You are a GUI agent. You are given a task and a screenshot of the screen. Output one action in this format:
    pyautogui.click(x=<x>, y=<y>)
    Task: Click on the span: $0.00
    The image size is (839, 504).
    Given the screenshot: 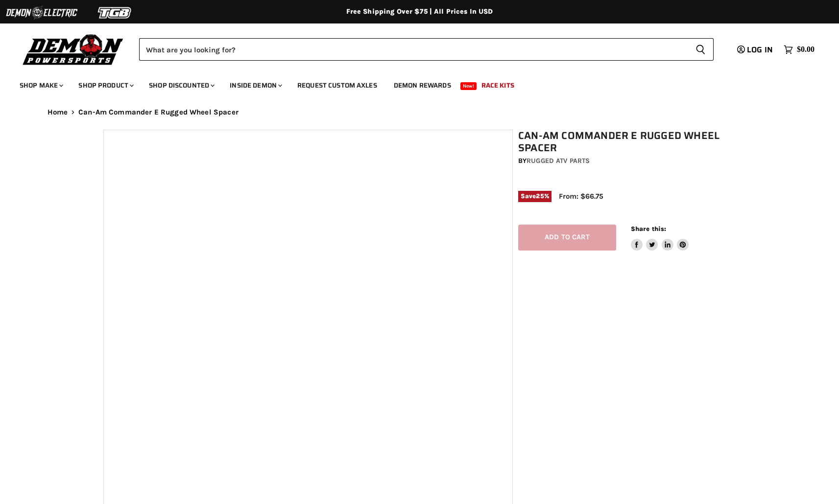 What is the action you would take?
    pyautogui.click(x=806, y=50)
    